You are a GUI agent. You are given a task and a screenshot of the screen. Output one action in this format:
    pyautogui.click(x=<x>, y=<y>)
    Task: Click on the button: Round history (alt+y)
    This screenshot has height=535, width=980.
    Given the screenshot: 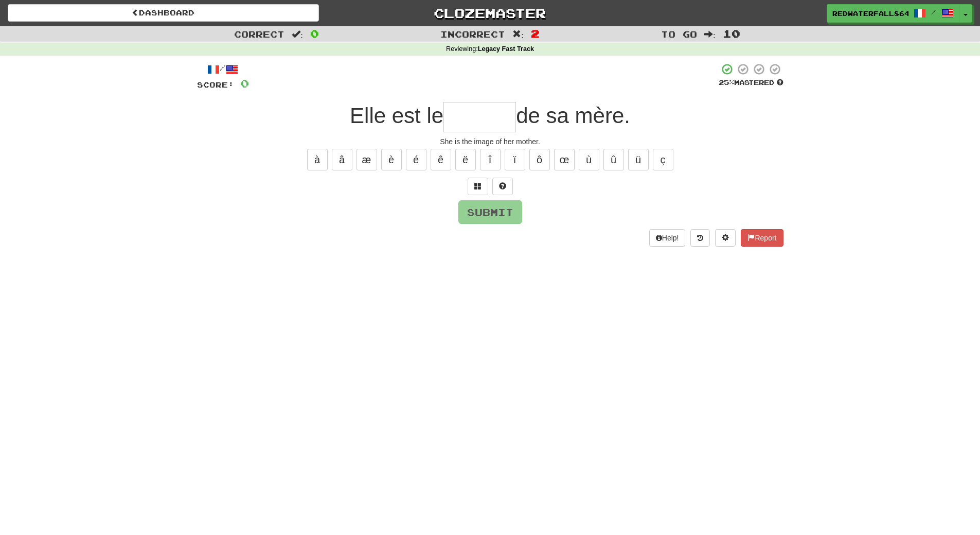 What is the action you would take?
    pyautogui.click(x=700, y=238)
    